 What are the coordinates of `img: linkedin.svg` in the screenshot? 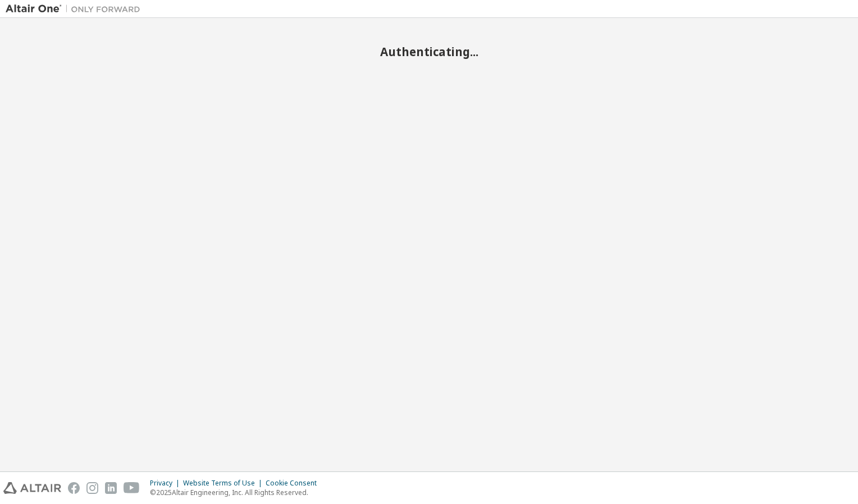 It's located at (110, 488).